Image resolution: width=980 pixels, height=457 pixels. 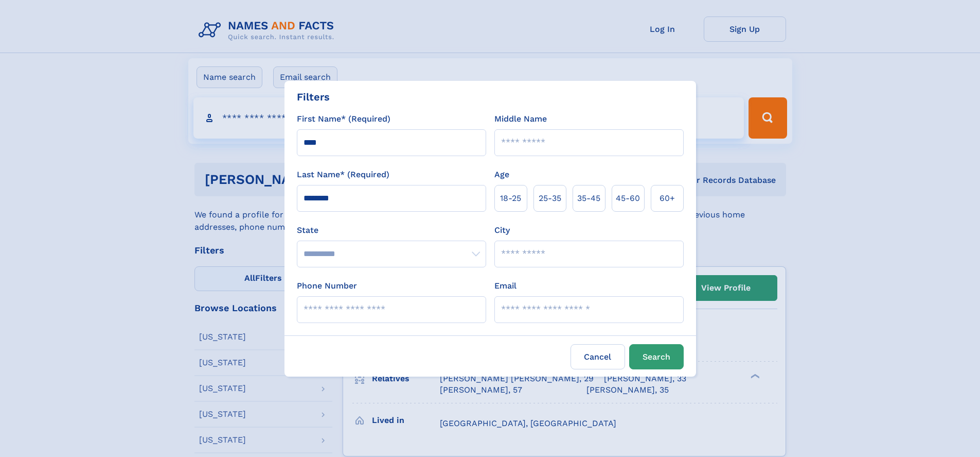 What do you see at coordinates (313, 97) in the screenshot?
I see `div: Filters` at bounding box center [313, 97].